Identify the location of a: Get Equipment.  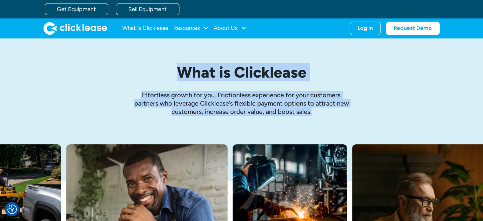
(77, 9).